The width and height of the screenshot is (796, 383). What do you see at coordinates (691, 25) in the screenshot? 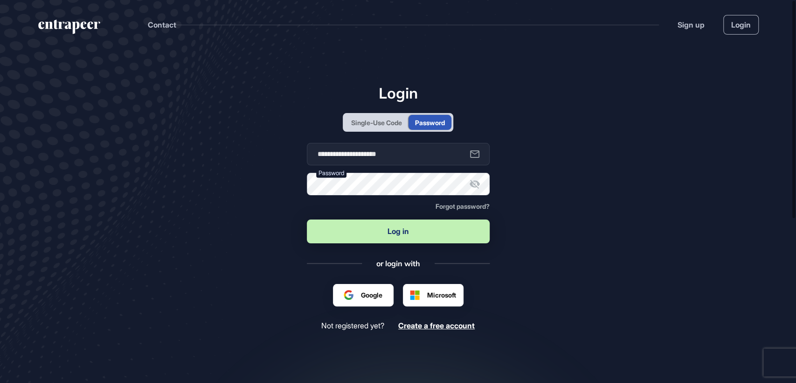
I see `a: Sign up` at bounding box center [691, 25].